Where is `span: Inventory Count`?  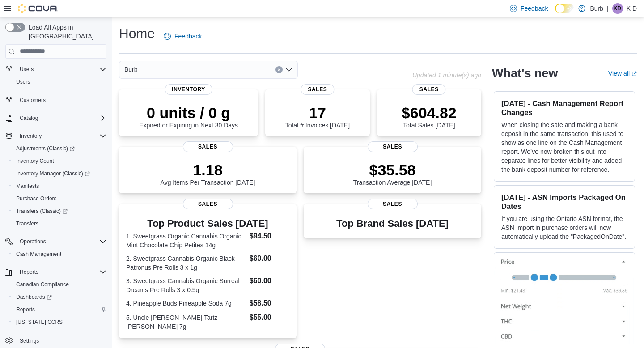 span: Inventory Count is located at coordinates (35, 161).